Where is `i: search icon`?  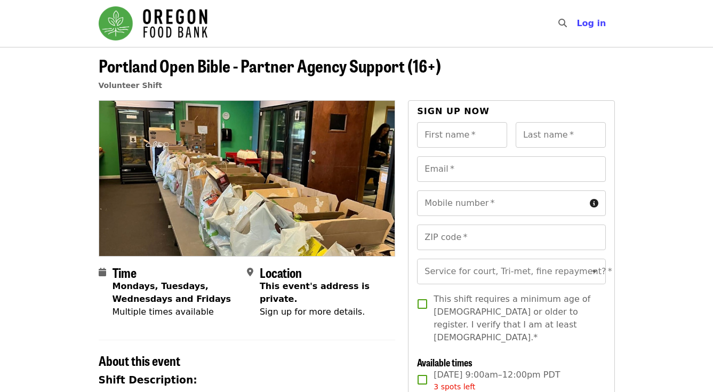
i: search icon is located at coordinates (563, 23).